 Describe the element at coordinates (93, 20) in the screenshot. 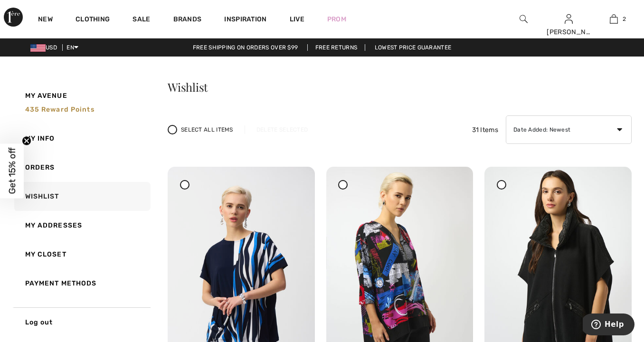

I see `a: Clothing` at that location.